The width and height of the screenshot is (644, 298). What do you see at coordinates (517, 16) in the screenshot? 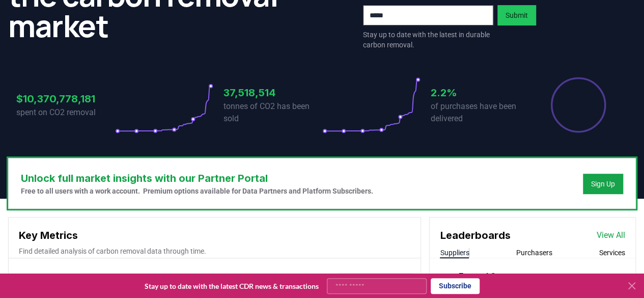
I see `button: Submit` at bounding box center [517, 16].